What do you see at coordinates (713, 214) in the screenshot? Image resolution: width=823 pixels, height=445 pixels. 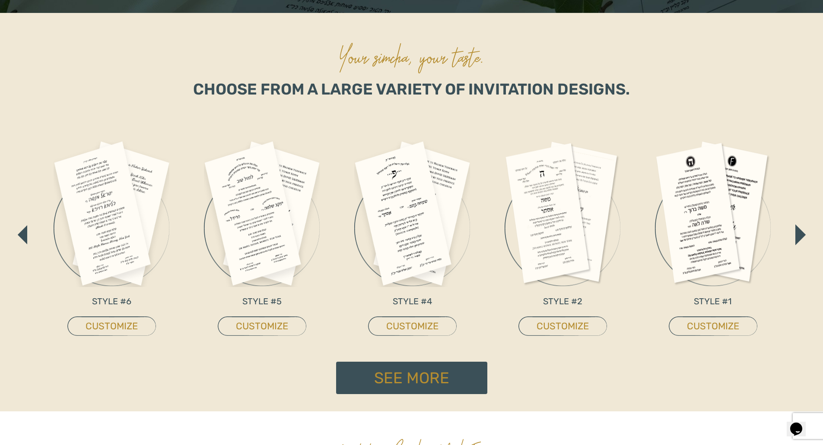 I see `img: invite_1.png` at bounding box center [713, 214].